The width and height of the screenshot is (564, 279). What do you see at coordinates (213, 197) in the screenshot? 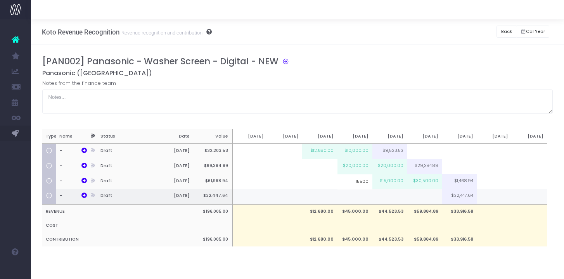
I see `th: $32,447.64` at bounding box center [213, 197].